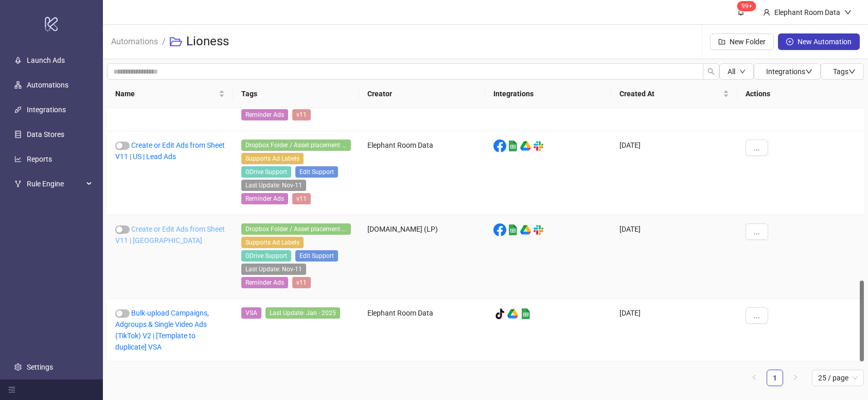  What do you see at coordinates (838, 378) in the screenshot?
I see `span: 25 / page` at bounding box center [838, 378].